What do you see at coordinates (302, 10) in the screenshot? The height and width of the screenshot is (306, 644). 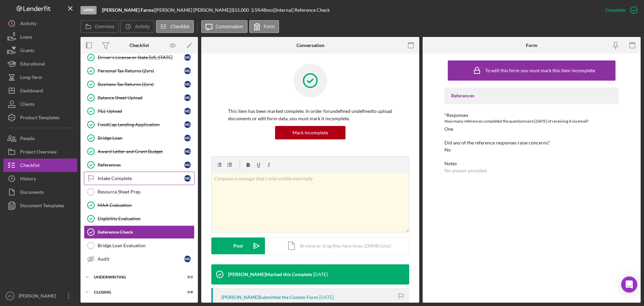 I see `div: | [Internal] Reference Check` at bounding box center [302, 10].